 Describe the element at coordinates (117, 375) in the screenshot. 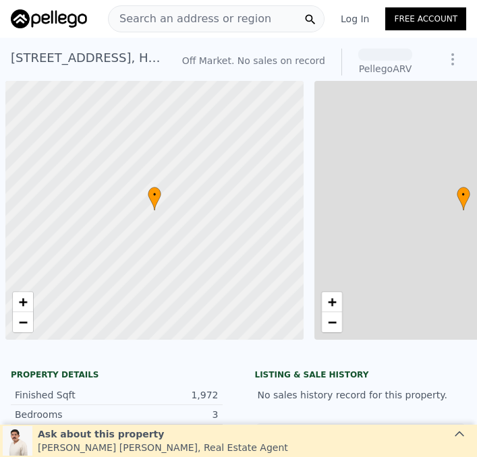

I see `div: Property details` at that location.